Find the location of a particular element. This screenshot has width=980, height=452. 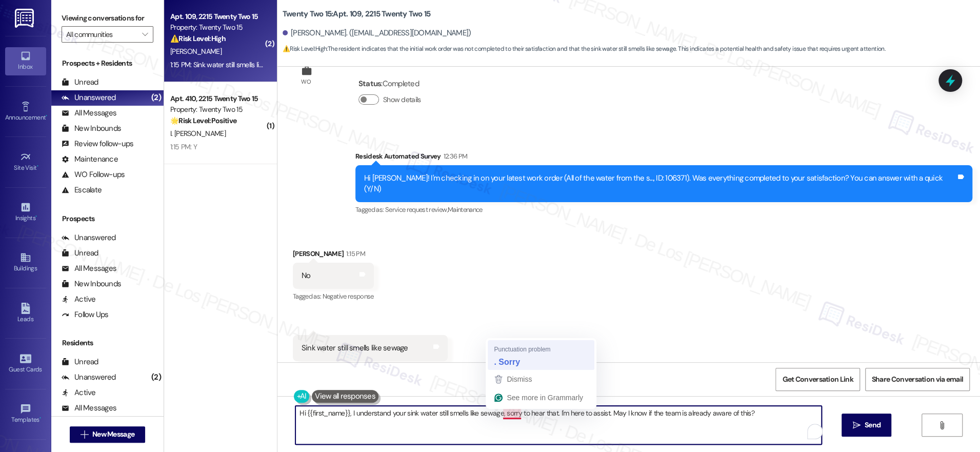

label: Viewing conversations for is located at coordinates (107, 18).